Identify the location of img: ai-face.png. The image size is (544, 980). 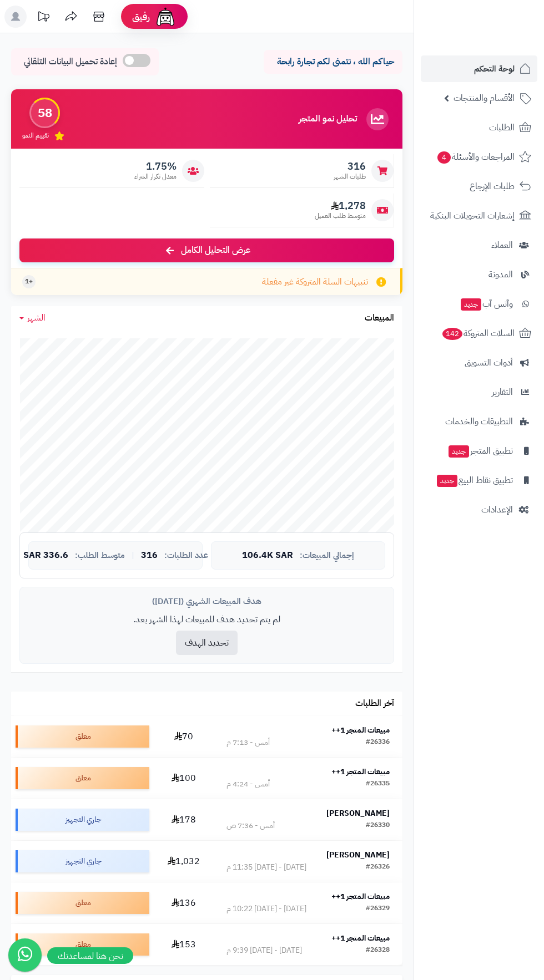
(166, 16).